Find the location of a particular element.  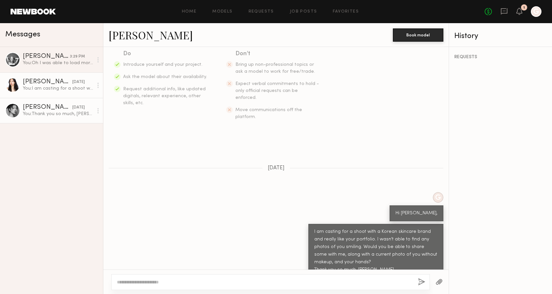

div: History is located at coordinates (501, 36).